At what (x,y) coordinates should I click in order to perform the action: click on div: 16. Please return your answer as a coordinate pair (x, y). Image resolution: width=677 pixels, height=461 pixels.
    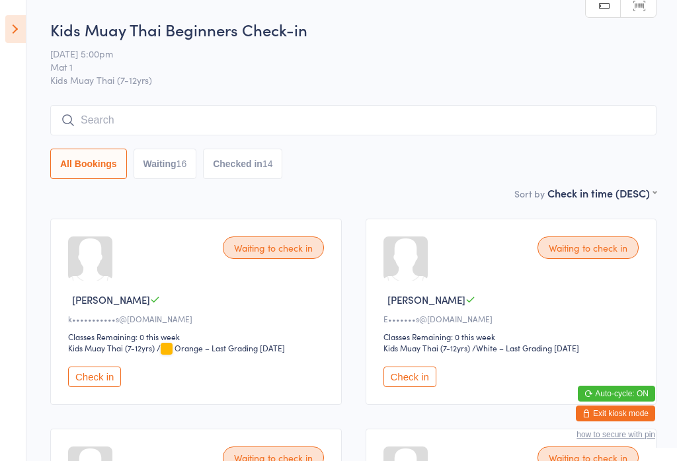
    Looking at the image, I should click on (182, 164).